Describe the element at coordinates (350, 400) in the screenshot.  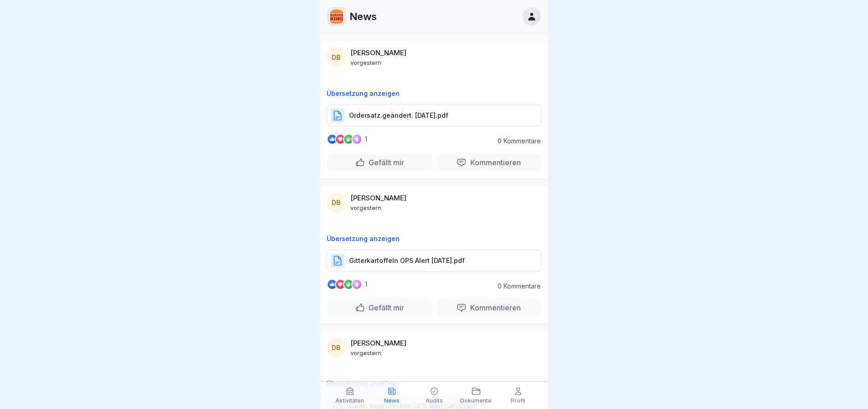
I see `p: Aktivitäten` at that location.